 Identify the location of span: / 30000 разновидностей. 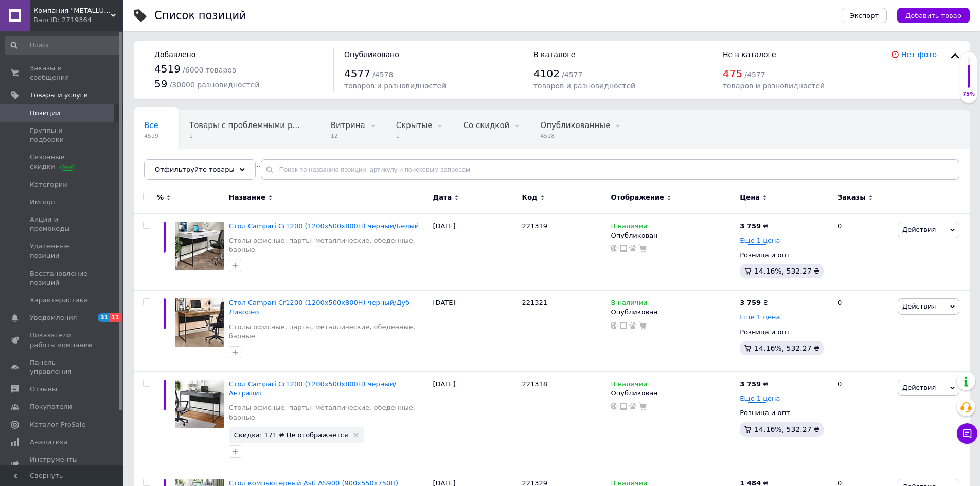
(214, 84).